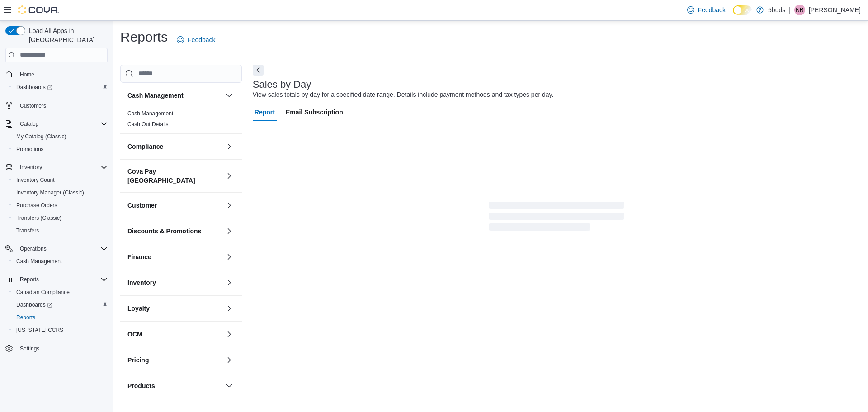 Image resolution: width=868 pixels, height=412 pixels. Describe the element at coordinates (43, 292) in the screenshot. I see `span: Canadian Compliance` at that location.